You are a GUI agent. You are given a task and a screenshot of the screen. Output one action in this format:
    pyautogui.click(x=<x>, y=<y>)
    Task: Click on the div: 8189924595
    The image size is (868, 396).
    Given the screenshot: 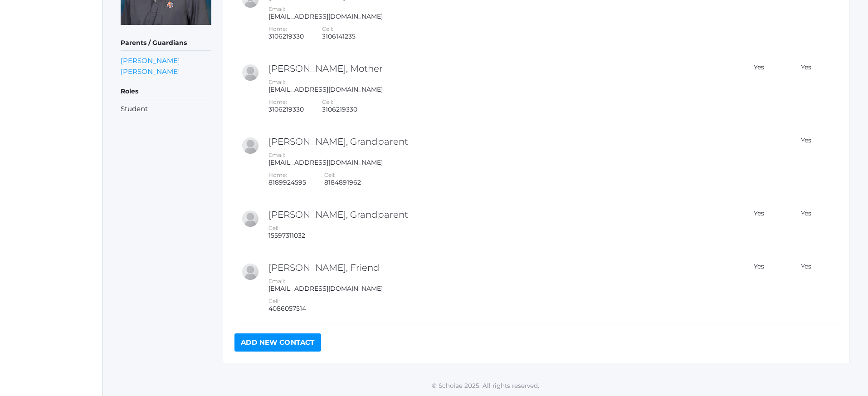 What is the action you would take?
    pyautogui.click(x=287, y=183)
    